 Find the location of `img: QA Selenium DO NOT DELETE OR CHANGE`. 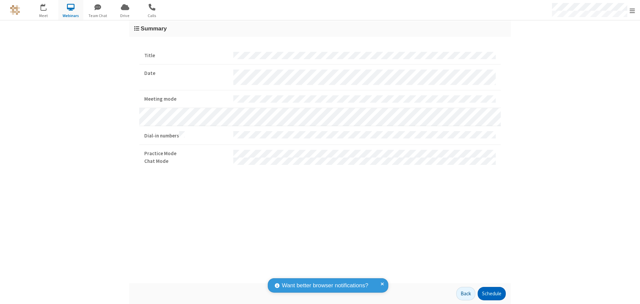

img: QA Selenium DO NOT DELETE OR CHANGE is located at coordinates (15, 10).